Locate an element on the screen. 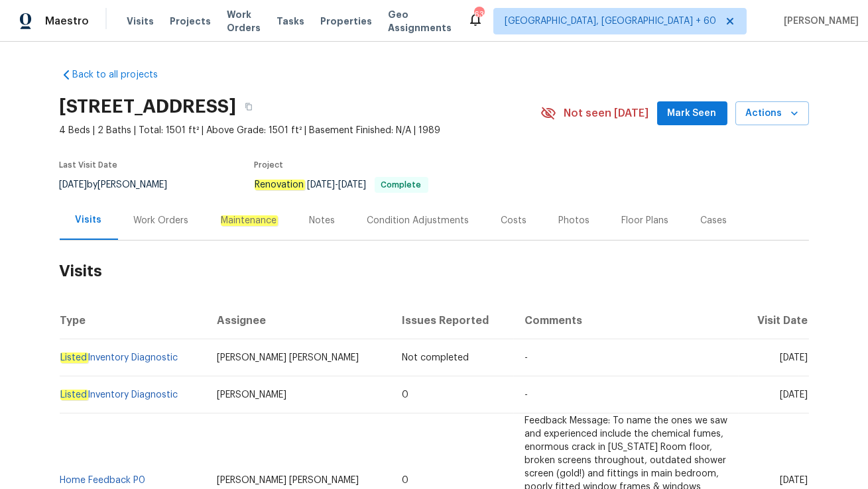 The width and height of the screenshot is (868, 489). a: Back to all projects is located at coordinates (123, 75).